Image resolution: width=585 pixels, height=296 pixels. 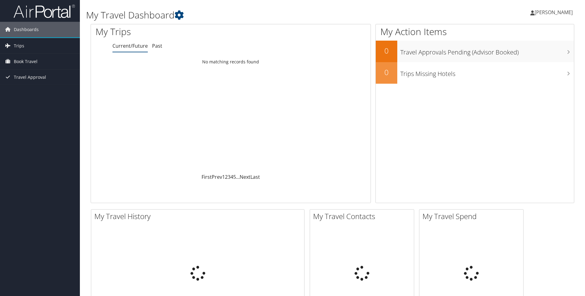 I want to click on a: Next, so click(x=245, y=177).